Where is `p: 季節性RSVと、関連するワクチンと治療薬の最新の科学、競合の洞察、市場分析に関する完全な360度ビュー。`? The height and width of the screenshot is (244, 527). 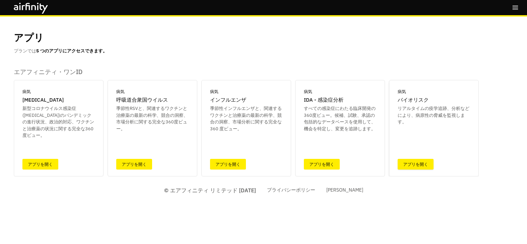 p: 季節性RSVと、関連するワクチンと治療薬の最新の科学、競合の洞察、市場分析に関する完全な360度ビュー。 is located at coordinates (152, 119).